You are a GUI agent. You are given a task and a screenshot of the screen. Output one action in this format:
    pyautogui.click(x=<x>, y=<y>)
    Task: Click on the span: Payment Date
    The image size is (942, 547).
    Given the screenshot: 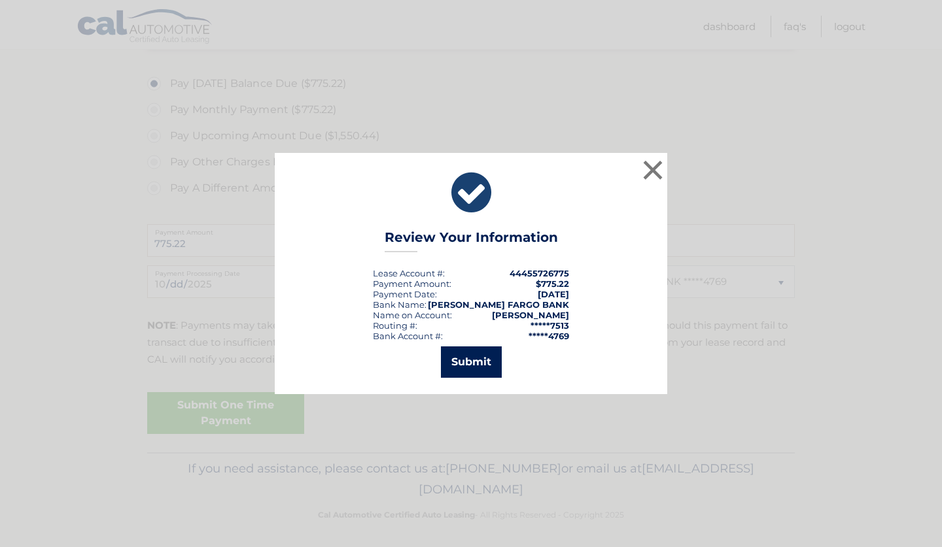 What is the action you would take?
    pyautogui.click(x=404, y=294)
    